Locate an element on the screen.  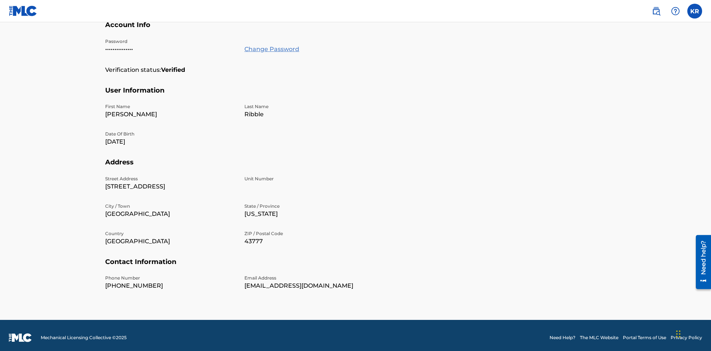
p: ZIP / Postal Code is located at coordinates (309, 234).